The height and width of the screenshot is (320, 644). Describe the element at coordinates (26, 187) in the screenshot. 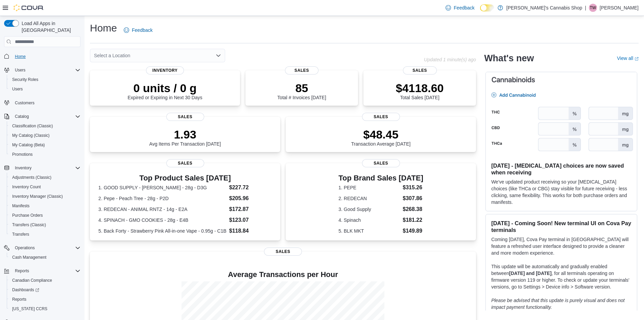

I see `a: Inventory Count` at that location.